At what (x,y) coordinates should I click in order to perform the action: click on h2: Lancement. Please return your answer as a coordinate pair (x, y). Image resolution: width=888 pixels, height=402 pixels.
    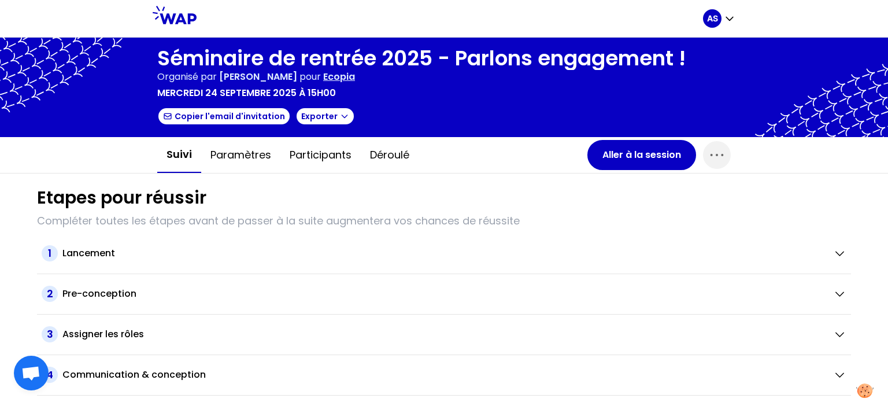
    Looking at the image, I should click on (88, 253).